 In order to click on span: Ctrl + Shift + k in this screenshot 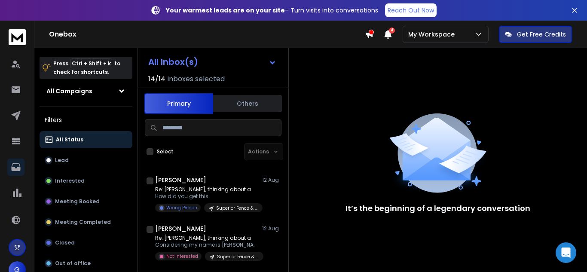, I will do `click(91, 63)`.